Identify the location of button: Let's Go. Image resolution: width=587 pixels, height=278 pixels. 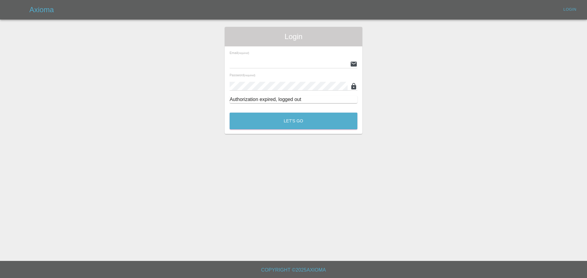
(293, 121).